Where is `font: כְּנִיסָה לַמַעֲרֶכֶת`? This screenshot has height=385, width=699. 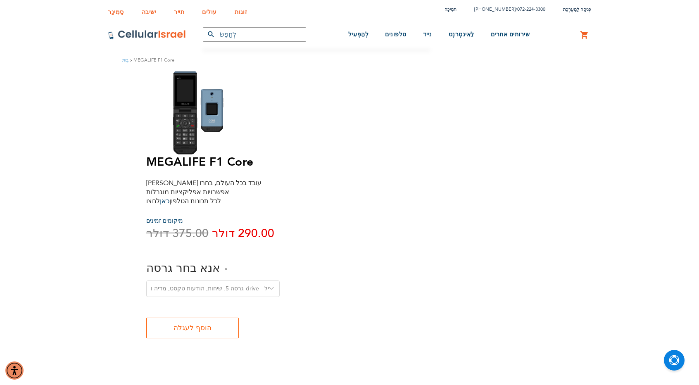
font: כְּנִיסָה לַמַעֲרֶכֶת is located at coordinates (577, 9).